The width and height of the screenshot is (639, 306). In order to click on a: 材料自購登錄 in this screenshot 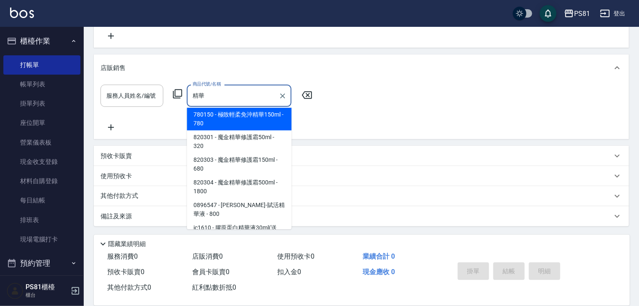, I will do `click(42, 181)`.